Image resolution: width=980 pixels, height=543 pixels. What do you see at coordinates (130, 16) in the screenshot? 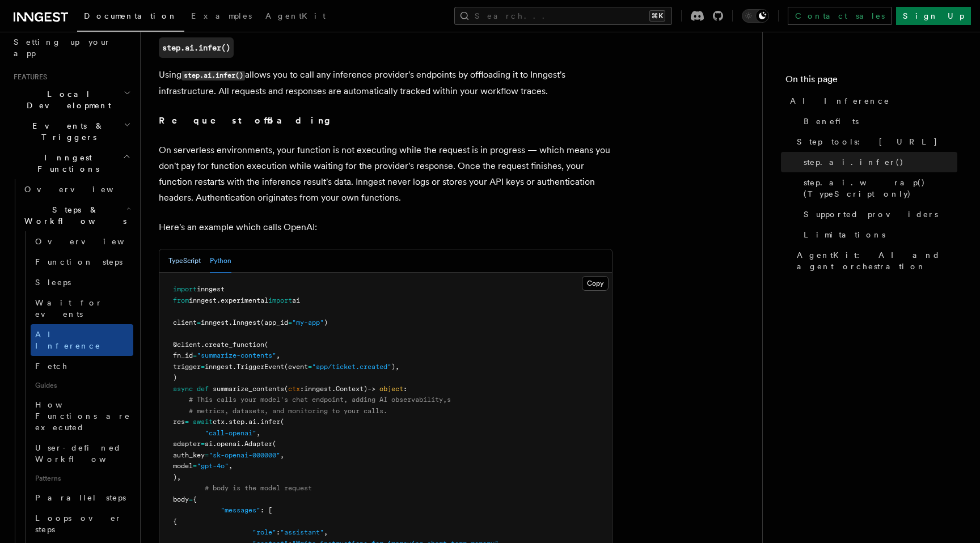
I see `span: Documentation` at bounding box center [130, 16].